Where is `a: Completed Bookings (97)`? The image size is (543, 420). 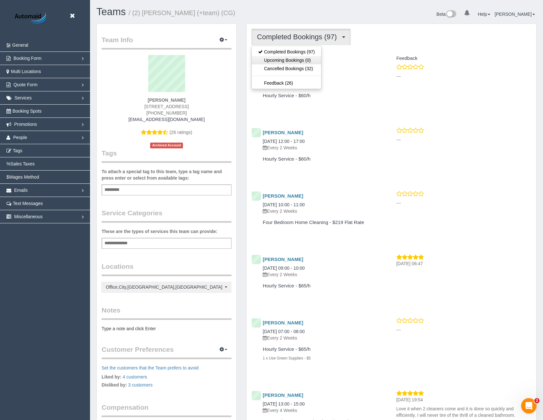 a: Completed Bookings (97) is located at coordinates (286, 52).